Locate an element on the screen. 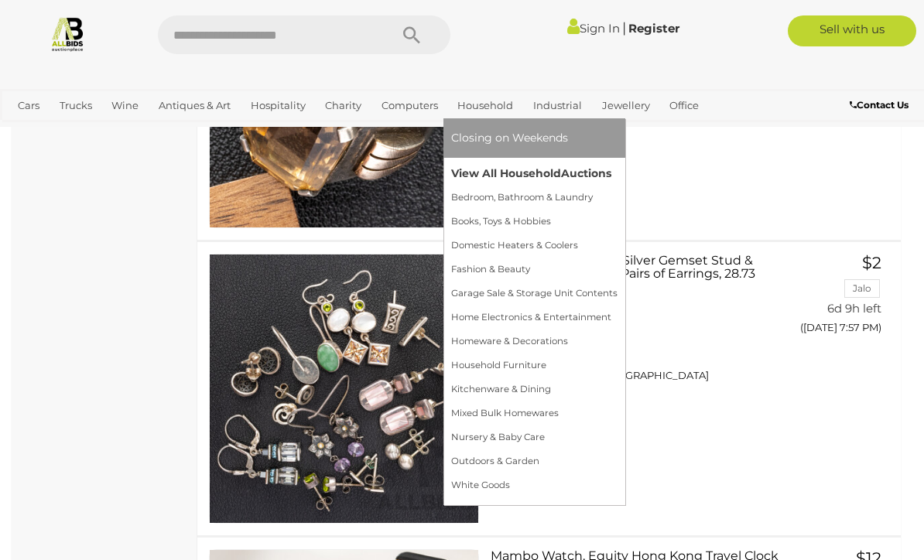 The image size is (924, 560). a: Sell with us is located at coordinates (852, 31).